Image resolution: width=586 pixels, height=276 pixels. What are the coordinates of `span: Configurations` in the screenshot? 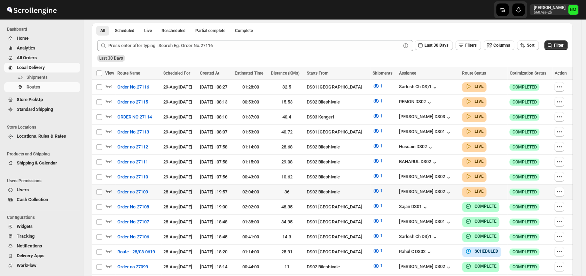 It's located at (44, 217).